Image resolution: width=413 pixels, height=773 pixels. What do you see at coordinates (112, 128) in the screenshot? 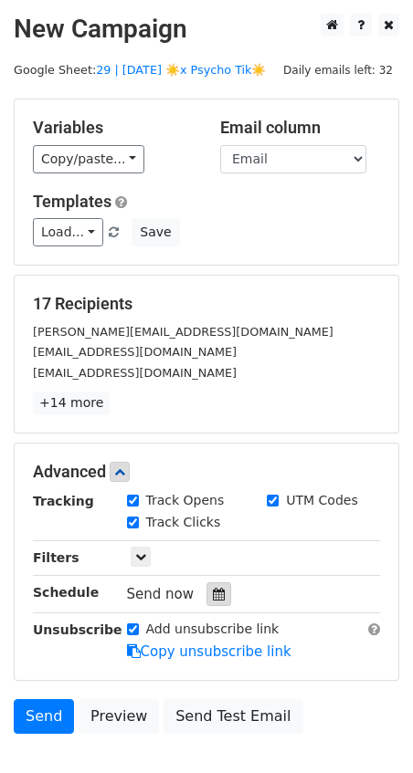
I see `h5: Variables` at bounding box center [112, 128].